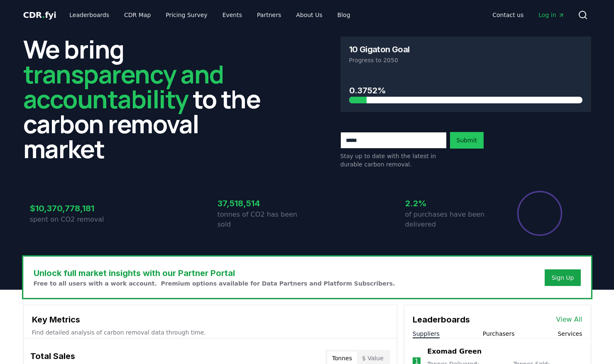 The height and width of the screenshot is (364, 614). Describe the element at coordinates (214, 273) in the screenshot. I see `h3: Unlock full market insights with our Partner Portal` at that location.